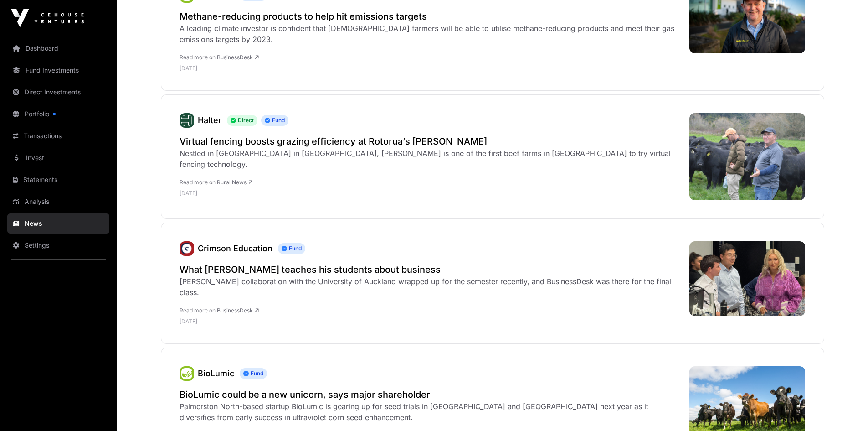 This screenshot has height=431, width=868. What do you see at coordinates (187, 374) in the screenshot?
I see `img: 0_ooS1bY_400x400.png` at bounding box center [187, 374].